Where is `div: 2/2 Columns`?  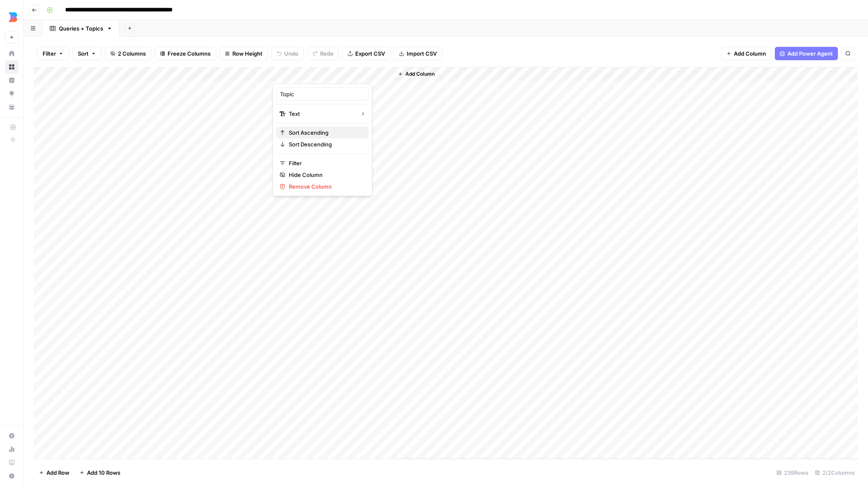 div: 2/2 Columns is located at coordinates (835, 472).